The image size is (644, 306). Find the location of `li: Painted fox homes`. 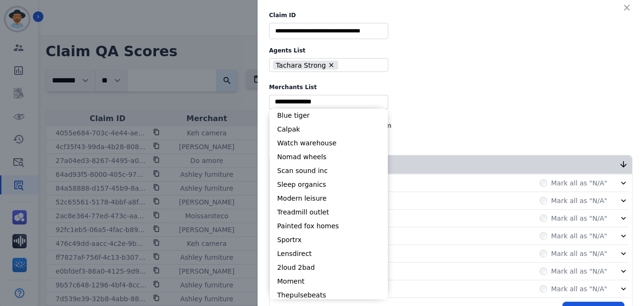

li: Painted fox homes is located at coordinates (329, 226).